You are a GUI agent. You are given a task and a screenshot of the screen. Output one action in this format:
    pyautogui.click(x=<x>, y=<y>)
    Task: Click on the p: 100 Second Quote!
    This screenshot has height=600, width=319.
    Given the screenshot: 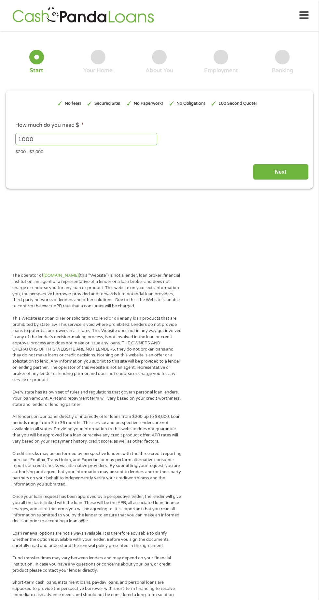 What is the action you would take?
    pyautogui.click(x=238, y=103)
    